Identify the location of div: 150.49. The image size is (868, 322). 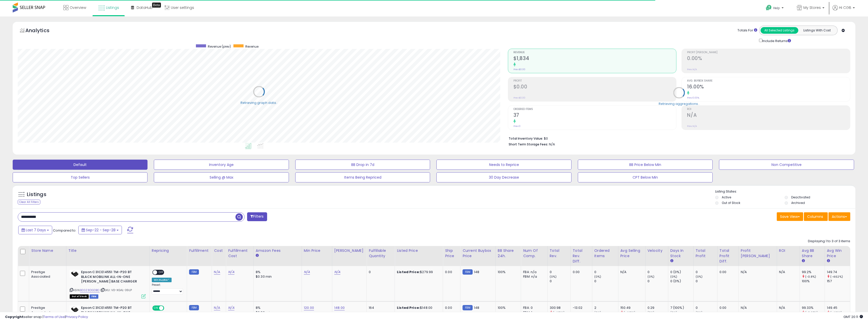
(633, 308).